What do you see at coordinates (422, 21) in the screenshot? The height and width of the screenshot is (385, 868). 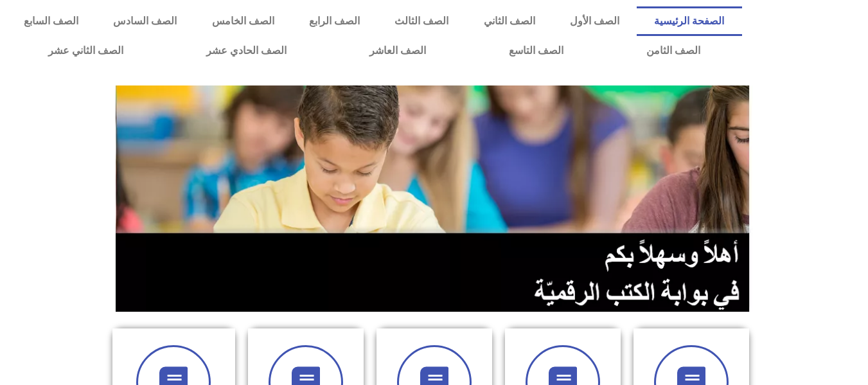 I see `a: الصف الثالث` at bounding box center [422, 21].